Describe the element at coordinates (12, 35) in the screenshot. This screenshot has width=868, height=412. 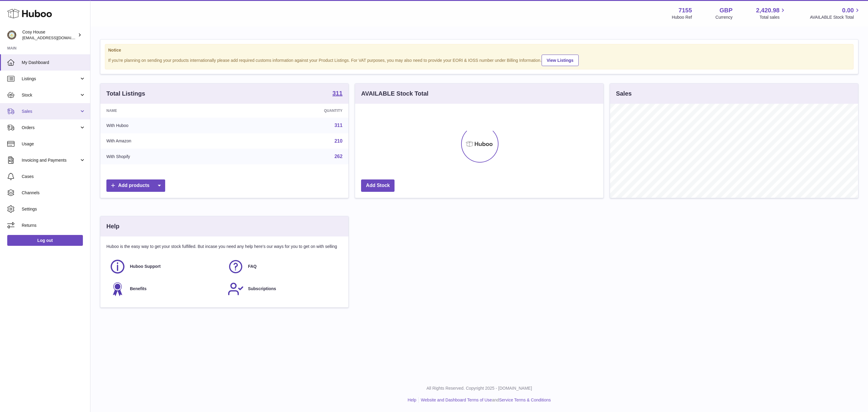
I see `img: info@wholesomegoods.com` at that location.